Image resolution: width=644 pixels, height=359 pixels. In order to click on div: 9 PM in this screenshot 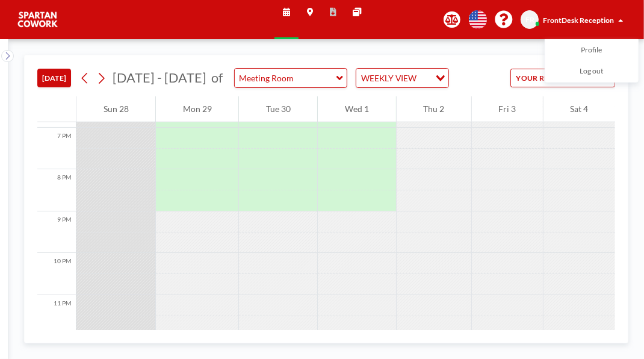, I will do `click(56, 232)`.